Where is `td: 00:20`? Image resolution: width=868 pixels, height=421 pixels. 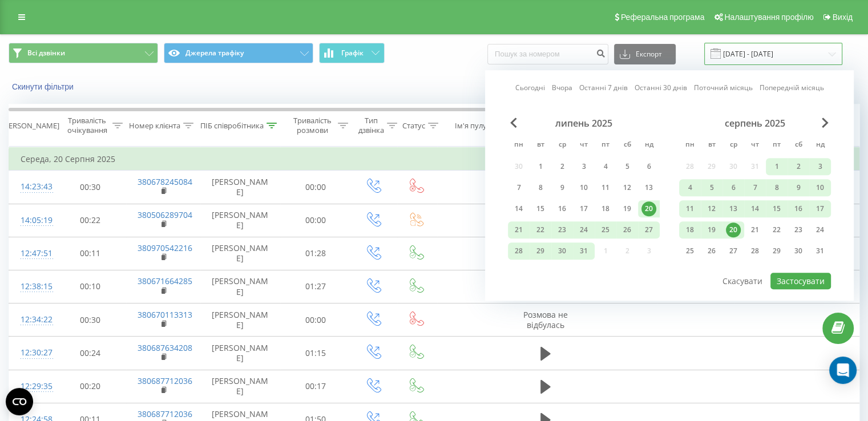 td: 00:20 is located at coordinates (90, 386).